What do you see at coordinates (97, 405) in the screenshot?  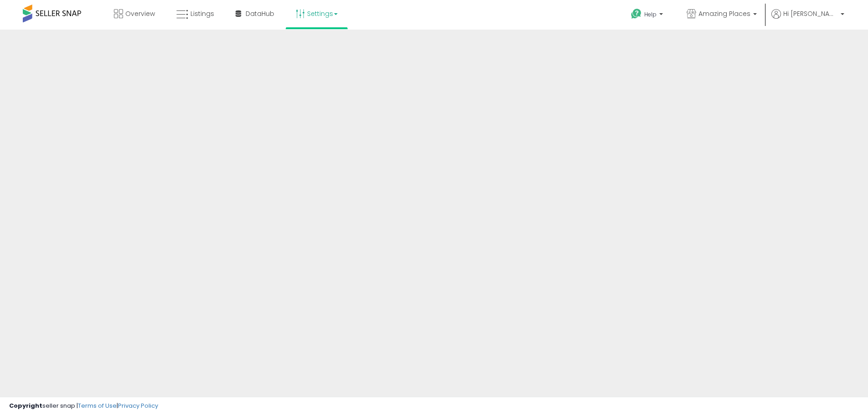 I see `a: Terms of Use` at bounding box center [97, 405].